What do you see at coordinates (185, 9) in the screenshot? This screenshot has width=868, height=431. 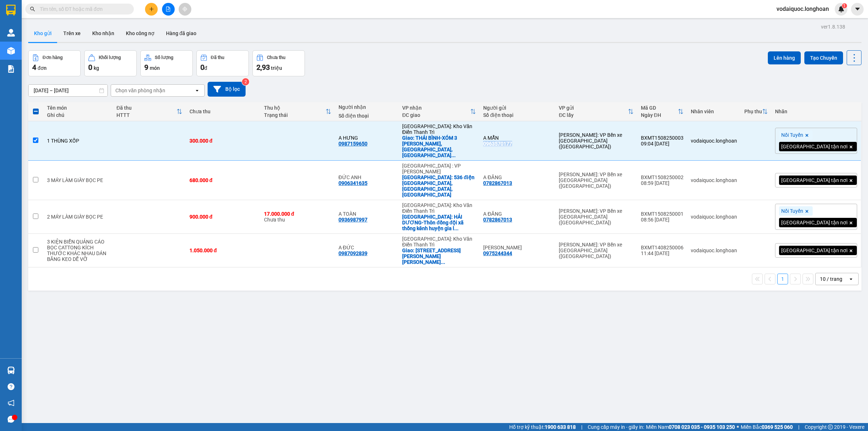 I see `span: aim` at bounding box center [185, 9].